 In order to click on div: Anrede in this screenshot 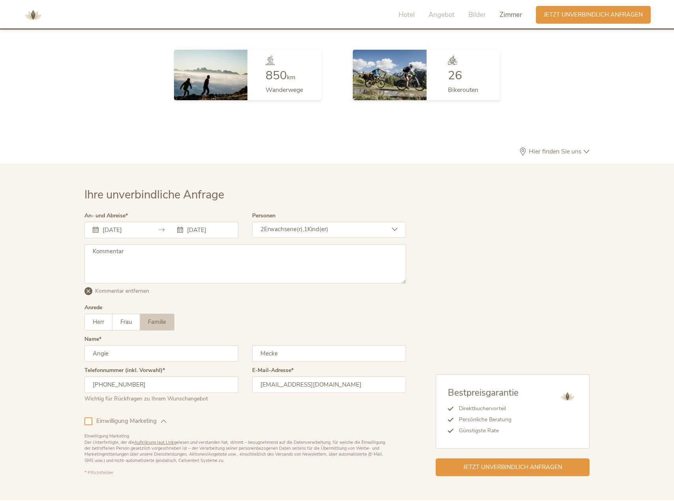, I will do `click(93, 308)`.